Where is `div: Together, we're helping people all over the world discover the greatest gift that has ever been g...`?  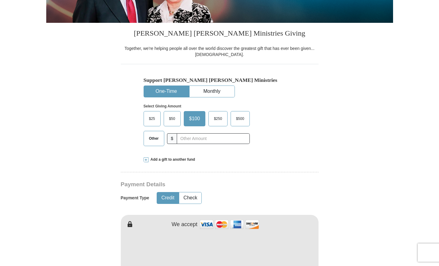
div: Together, we're helping people all over the world discover the greatest gift that has ever been g... is located at coordinates (220, 51).